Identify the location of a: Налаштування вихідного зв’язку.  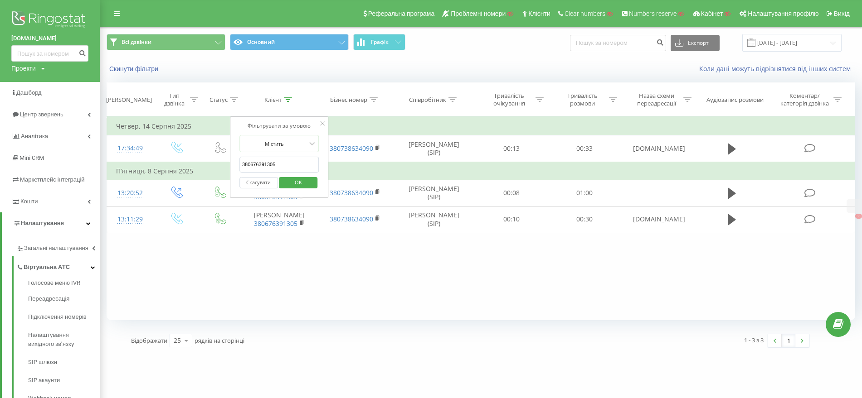
(64, 340).